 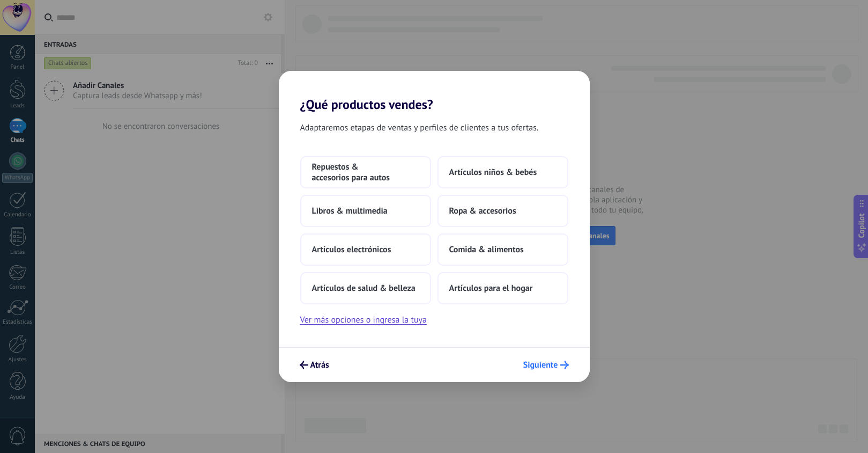 What do you see at coordinates (366, 250) in the screenshot?
I see `button: Artículos electrónicos` at bounding box center [366, 250].